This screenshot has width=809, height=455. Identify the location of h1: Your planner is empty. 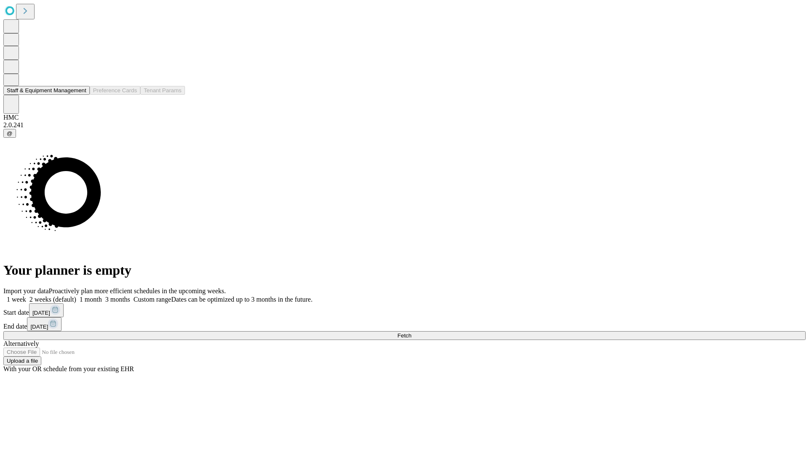
(404, 270).